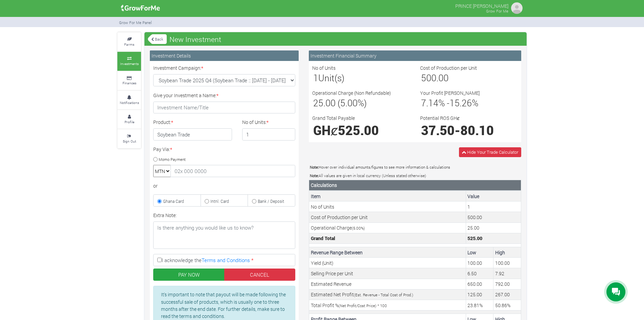 The width and height of the screenshot is (644, 320). Describe the element at coordinates (493, 227) in the screenshot. I see `td: This is the operational charge by Grow For Me` at that location.